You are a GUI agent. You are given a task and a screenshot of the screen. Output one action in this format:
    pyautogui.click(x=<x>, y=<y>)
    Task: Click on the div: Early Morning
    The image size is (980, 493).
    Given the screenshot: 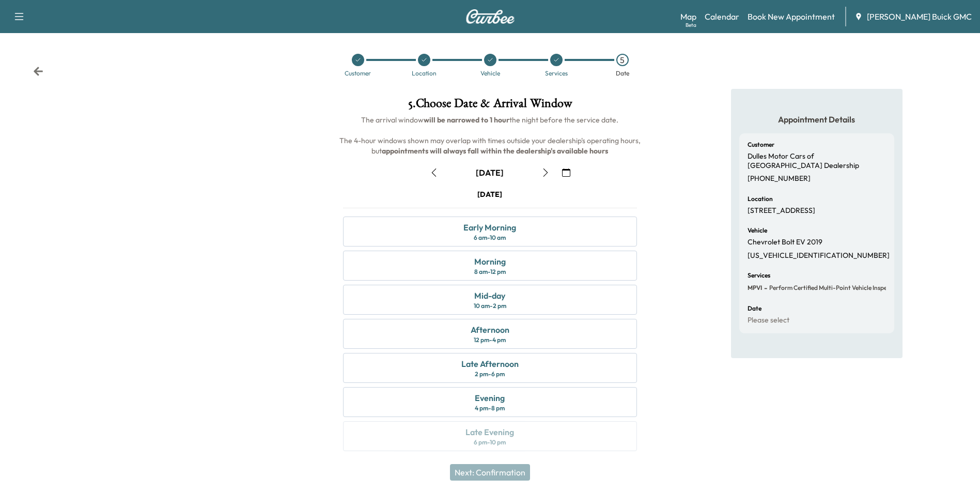 What is the action you would take?
    pyautogui.click(x=490, y=227)
    